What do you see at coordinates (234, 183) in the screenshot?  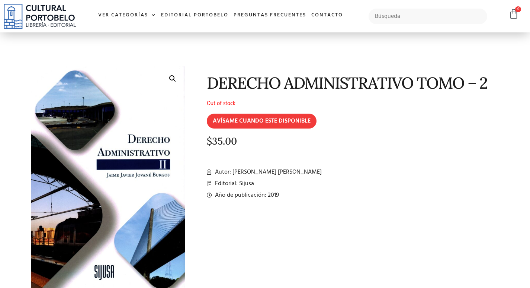 I see `span: Editorial: Sijusa` at bounding box center [234, 183].